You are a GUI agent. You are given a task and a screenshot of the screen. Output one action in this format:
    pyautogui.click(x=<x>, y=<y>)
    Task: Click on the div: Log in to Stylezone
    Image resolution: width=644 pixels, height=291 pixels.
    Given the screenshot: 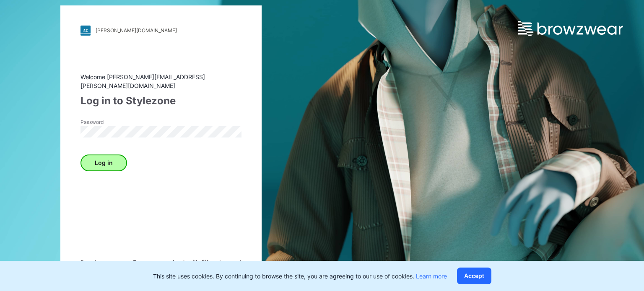 What is the action you would take?
    pyautogui.click(x=161, y=101)
    